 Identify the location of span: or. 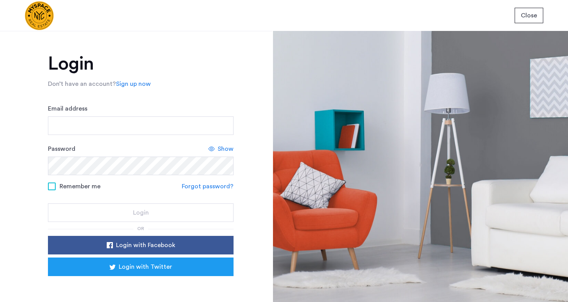
(141, 228).